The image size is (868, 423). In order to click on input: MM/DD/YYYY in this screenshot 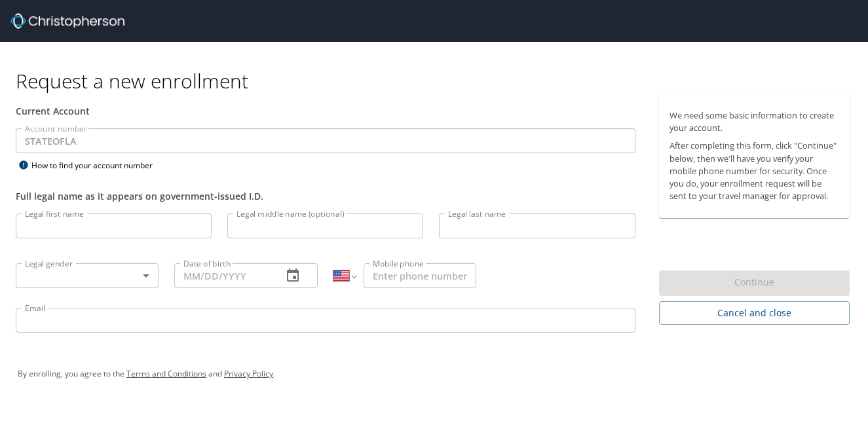, I will do `click(223, 276)`.